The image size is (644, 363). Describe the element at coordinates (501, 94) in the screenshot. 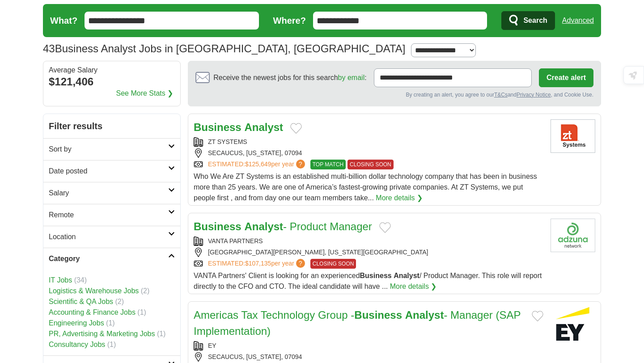

I see `a: T&Cs` at that location.